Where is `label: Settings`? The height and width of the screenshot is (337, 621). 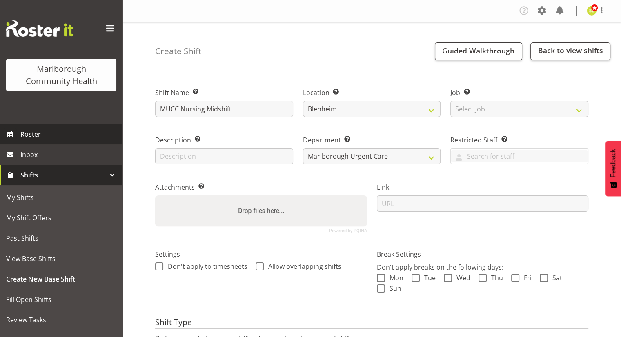
label: Settings is located at coordinates (261, 254).